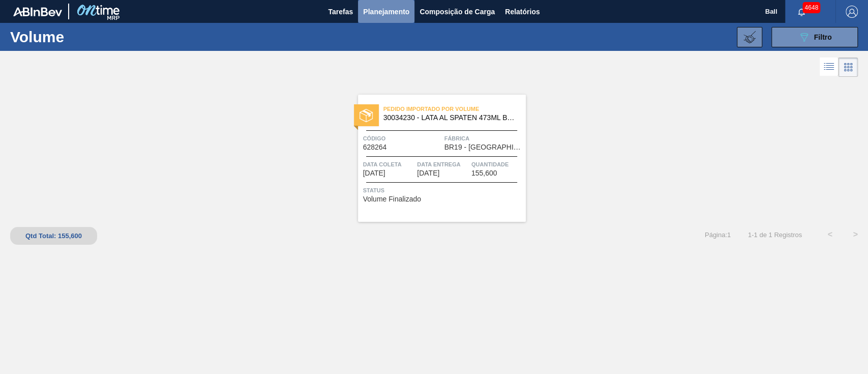 The image size is (868, 374). What do you see at coordinates (340, 12) in the screenshot?
I see `span: Tarefas` at bounding box center [340, 12].